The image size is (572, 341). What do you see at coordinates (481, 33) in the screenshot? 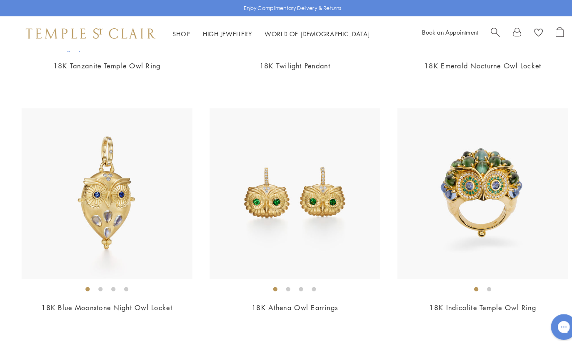
I see `a: Search` at bounding box center [481, 33].